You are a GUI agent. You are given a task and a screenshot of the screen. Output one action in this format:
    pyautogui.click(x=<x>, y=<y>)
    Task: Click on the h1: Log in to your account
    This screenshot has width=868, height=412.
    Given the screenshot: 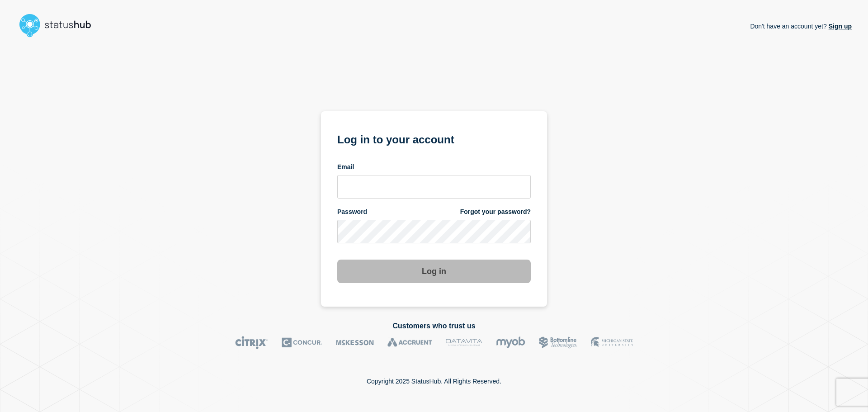 What is the action you would take?
    pyautogui.click(x=434, y=138)
    